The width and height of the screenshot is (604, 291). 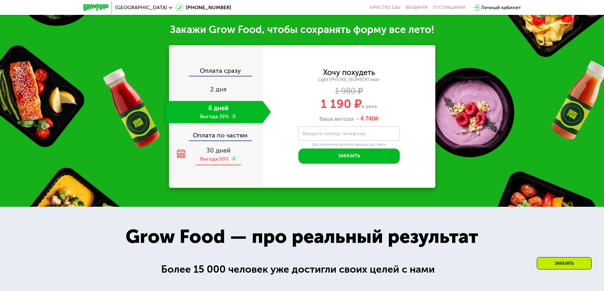 What do you see at coordinates (341, 104) in the screenshot?
I see `span: 1 190 ₽` at bounding box center [341, 104].